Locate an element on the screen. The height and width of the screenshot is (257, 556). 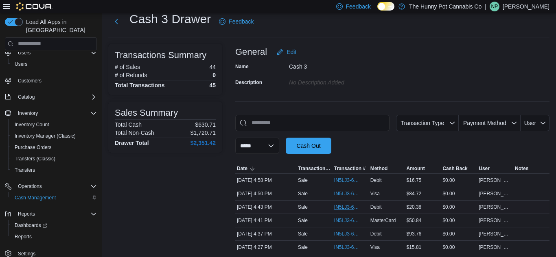
span: $50.84 is located at coordinates (414, 221).